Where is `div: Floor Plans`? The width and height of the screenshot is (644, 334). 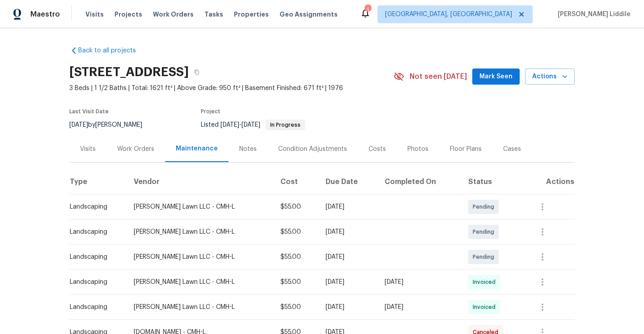 div: Floor Plans is located at coordinates (466, 149).